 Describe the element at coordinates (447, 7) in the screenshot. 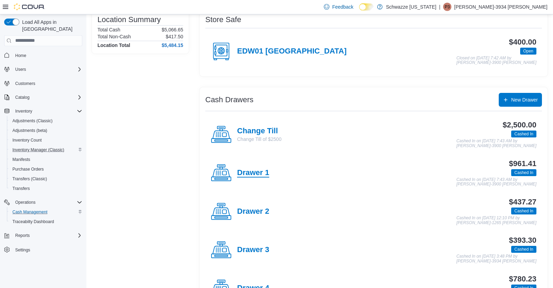

I see `div: Phoebe-3934 Yazzie` at that location.